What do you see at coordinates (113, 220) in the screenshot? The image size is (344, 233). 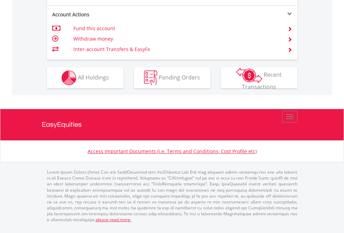 I see `a: please read more:` at bounding box center [113, 220].